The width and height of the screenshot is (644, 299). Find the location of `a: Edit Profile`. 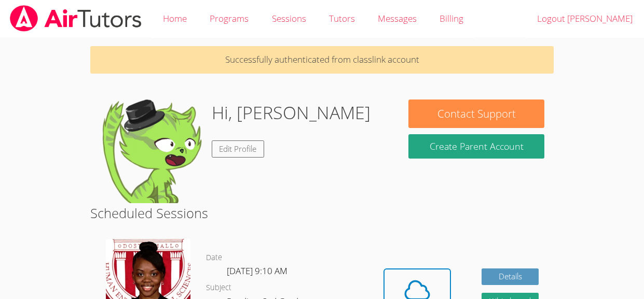

a: Edit Profile is located at coordinates (238, 149).